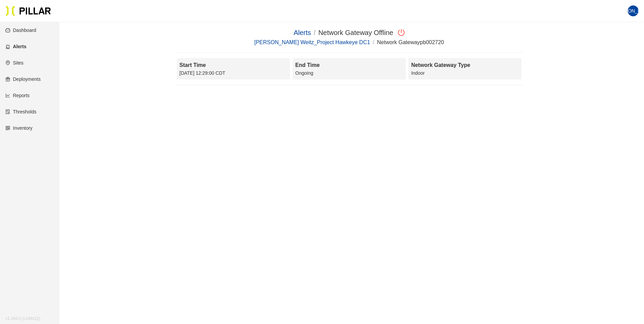 The image size is (644, 324). I want to click on a: Pillar Technologies, so click(28, 11).